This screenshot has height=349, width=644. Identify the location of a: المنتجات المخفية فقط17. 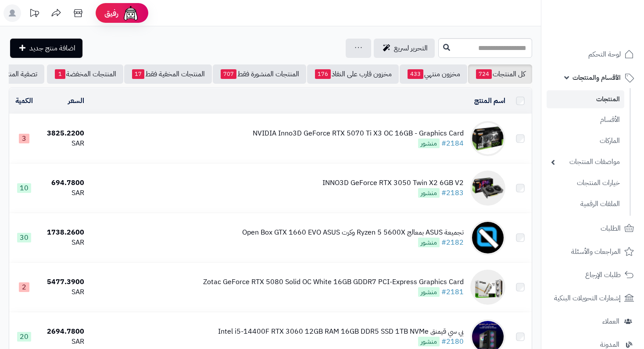
(168, 74).